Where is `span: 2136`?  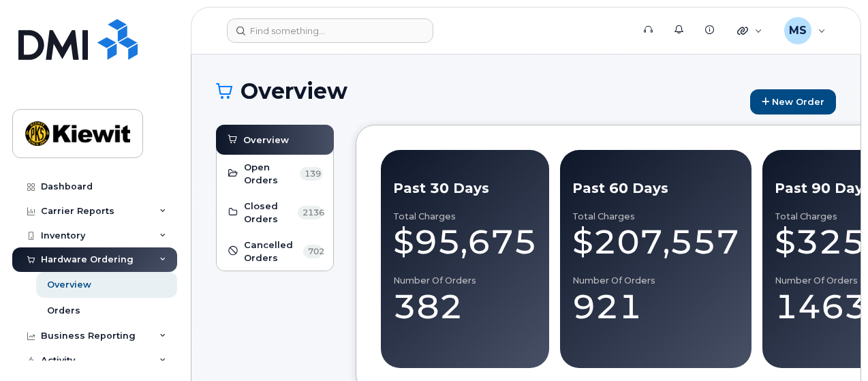
span: 2136 is located at coordinates (310, 213).